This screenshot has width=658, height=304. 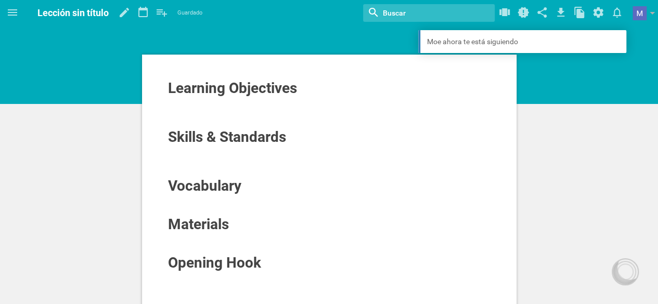 What do you see at coordinates (198, 224) in the screenshot?
I see `span: Materials` at bounding box center [198, 224].